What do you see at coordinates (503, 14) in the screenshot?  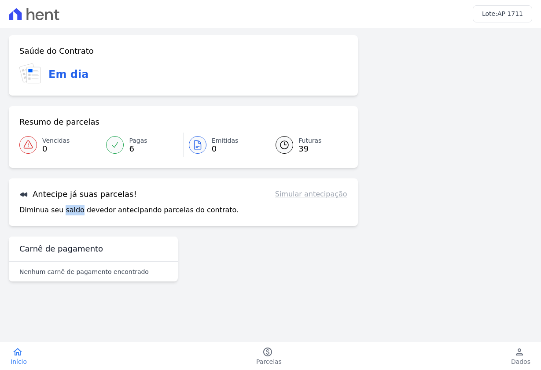 I see `h3: Lote:` at bounding box center [503, 14].